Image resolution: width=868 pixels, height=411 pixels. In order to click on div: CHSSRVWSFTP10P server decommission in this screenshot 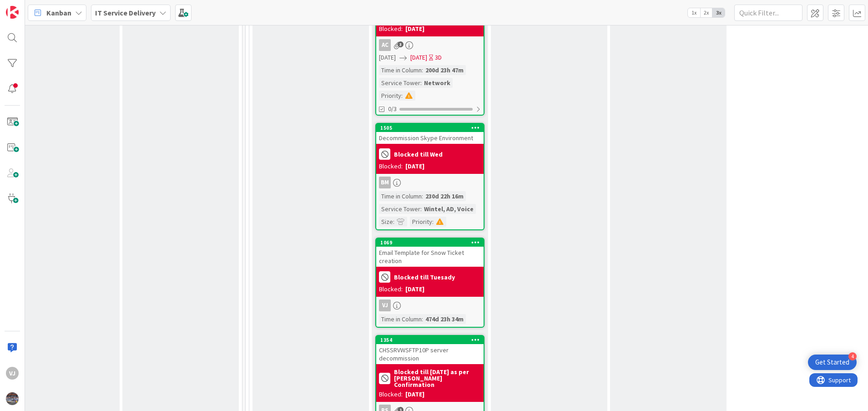, I will do `click(430, 354)`.